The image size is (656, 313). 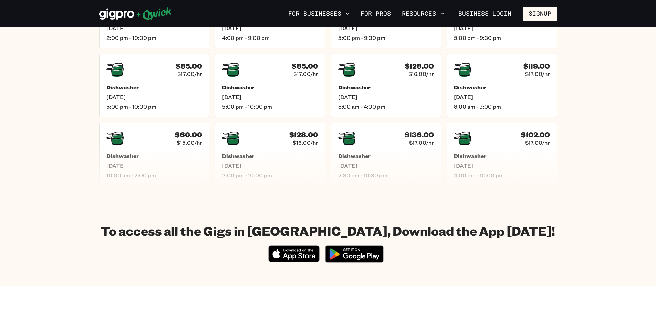 I want to click on span: 4:00 pm - 9:00 pm, so click(x=270, y=38).